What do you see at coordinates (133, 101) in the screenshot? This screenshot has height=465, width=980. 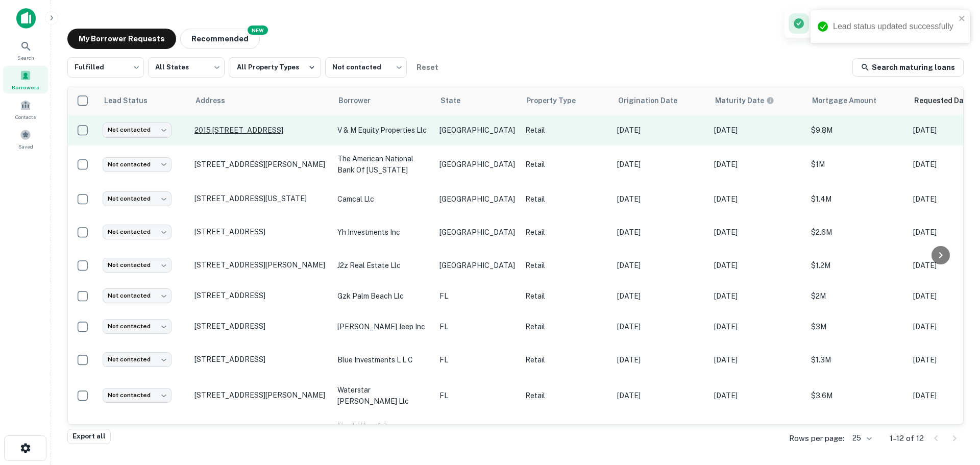 I see `span: Lead Status` at bounding box center [133, 101].